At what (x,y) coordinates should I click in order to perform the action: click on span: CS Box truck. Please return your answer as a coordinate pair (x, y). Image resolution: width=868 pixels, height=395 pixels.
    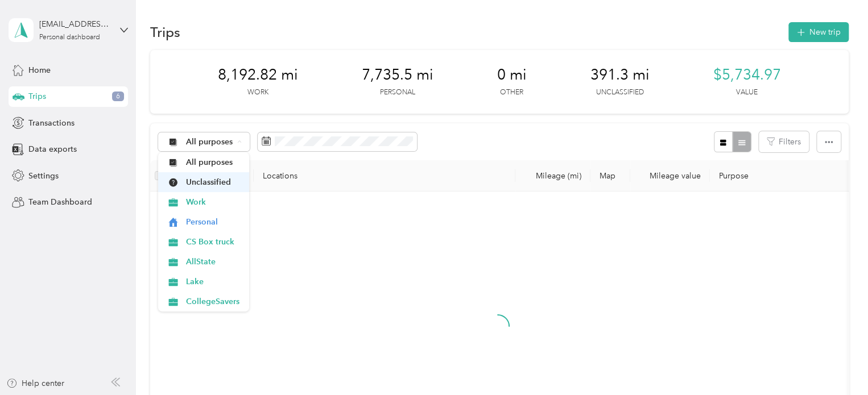
    Looking at the image, I should click on (213, 242).